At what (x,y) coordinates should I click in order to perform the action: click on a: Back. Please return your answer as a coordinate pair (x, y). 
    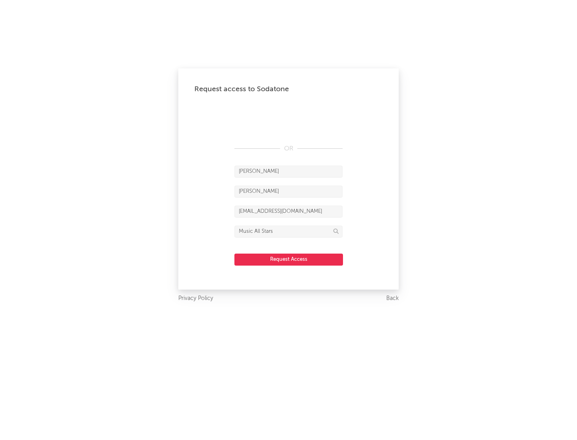
    Looking at the image, I should click on (392, 299).